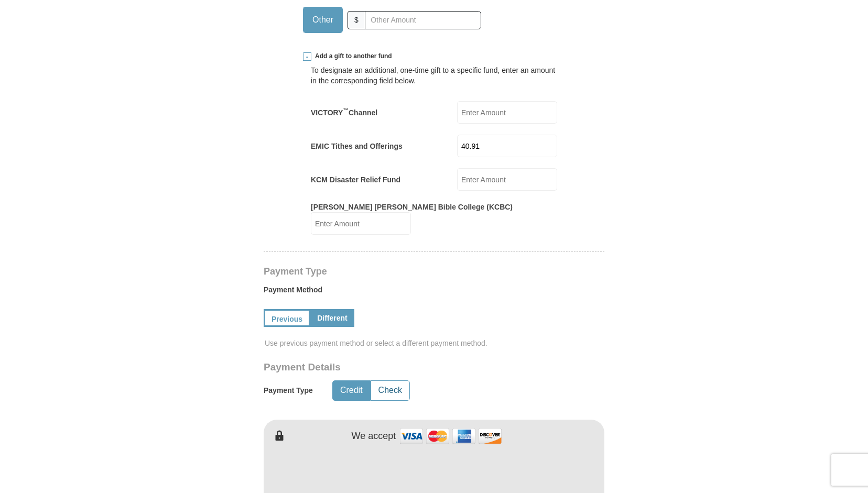  Describe the element at coordinates (323, 20) in the screenshot. I see `span: Other` at that location.